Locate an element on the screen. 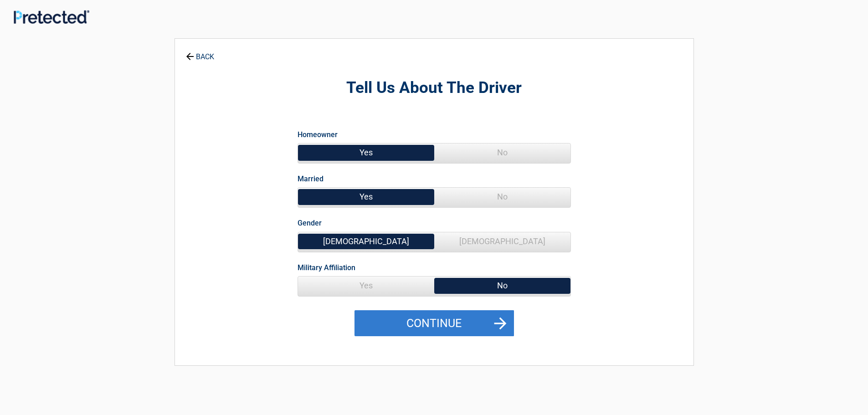 This screenshot has width=868, height=415. img: Main Logo is located at coordinates (51, 17).